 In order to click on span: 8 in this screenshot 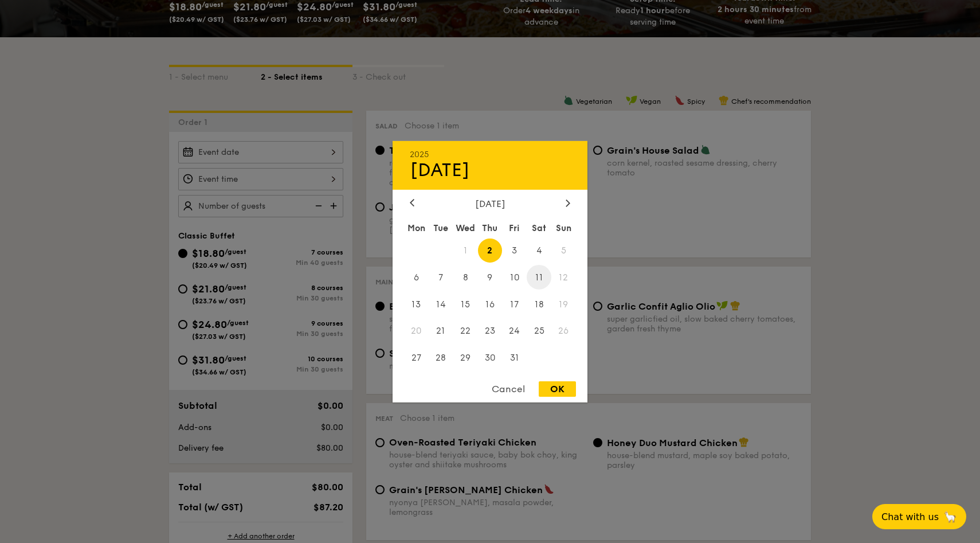, I will do `click(465, 277)`.